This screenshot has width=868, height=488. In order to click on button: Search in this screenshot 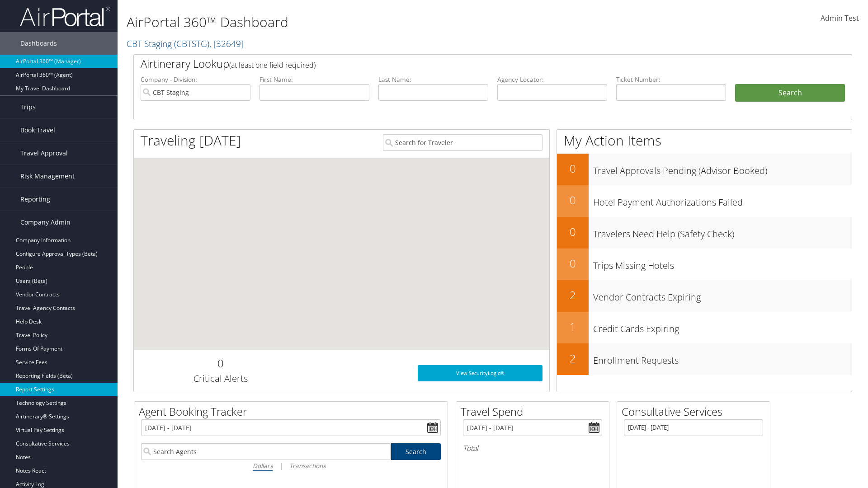, I will do `click(790, 93)`.